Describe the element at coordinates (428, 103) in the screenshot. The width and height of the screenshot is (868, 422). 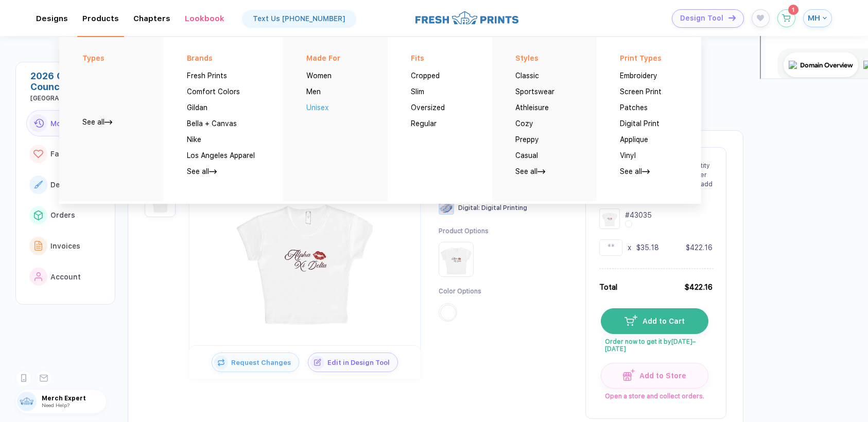
I see `button: Oversized` at that location.